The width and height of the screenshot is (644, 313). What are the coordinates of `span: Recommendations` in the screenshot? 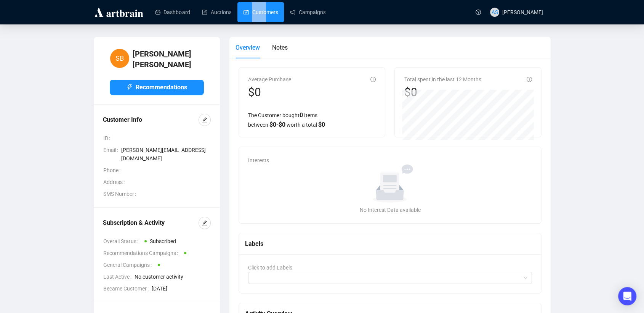 It's located at (161, 87).